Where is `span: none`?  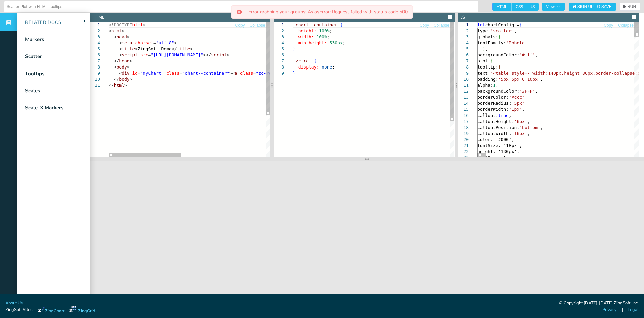
span: none is located at coordinates (327, 67).